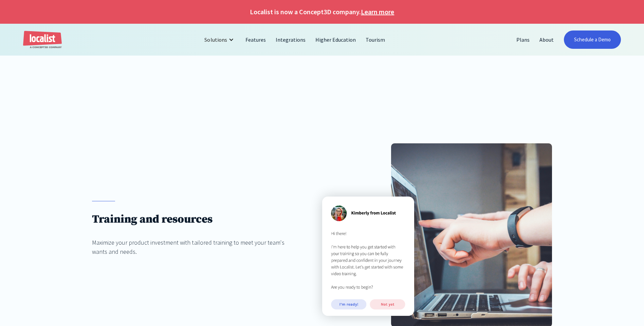 Image resolution: width=644 pixels, height=326 pixels. Describe the element at coordinates (375, 40) in the screenshot. I see `a: Tourism` at that location.